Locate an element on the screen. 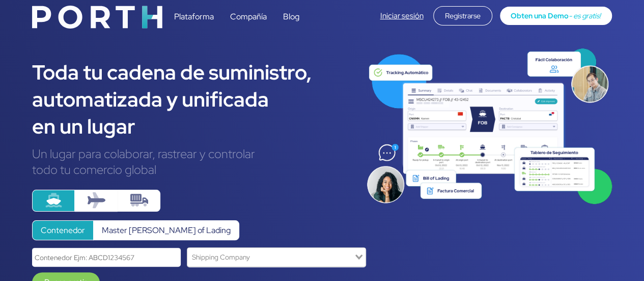  a: Registrarse is located at coordinates (462, 15).